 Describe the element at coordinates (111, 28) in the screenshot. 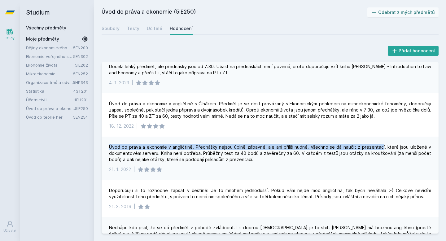

I see `div: Soubory` at that location.